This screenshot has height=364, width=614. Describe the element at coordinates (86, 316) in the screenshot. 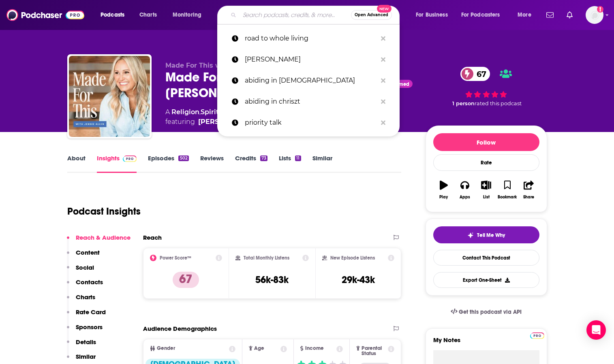

I see `button: Rate Card` at that location.